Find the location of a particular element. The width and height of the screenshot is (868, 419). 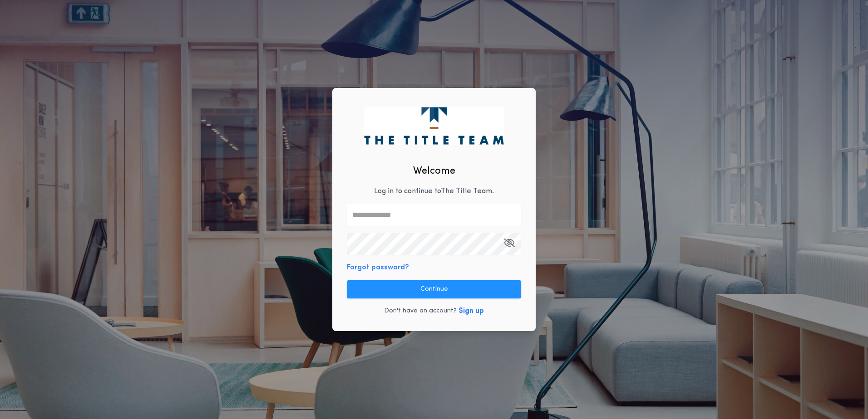

button: Sign up is located at coordinates (471, 311).